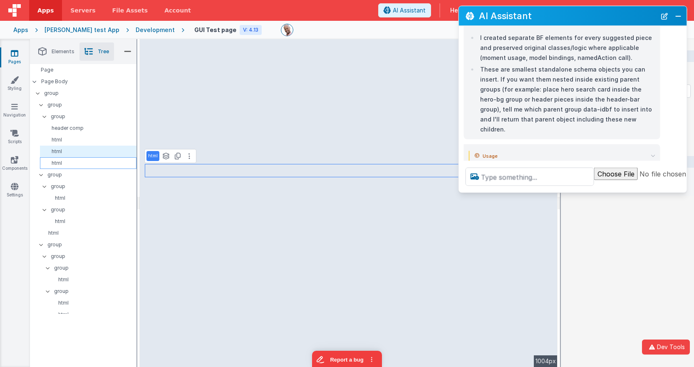 Image resolution: width=694 pixels, height=367 pixels. Describe the element at coordinates (568, 16) in the screenshot. I see `h2: AI Assistant` at that location.